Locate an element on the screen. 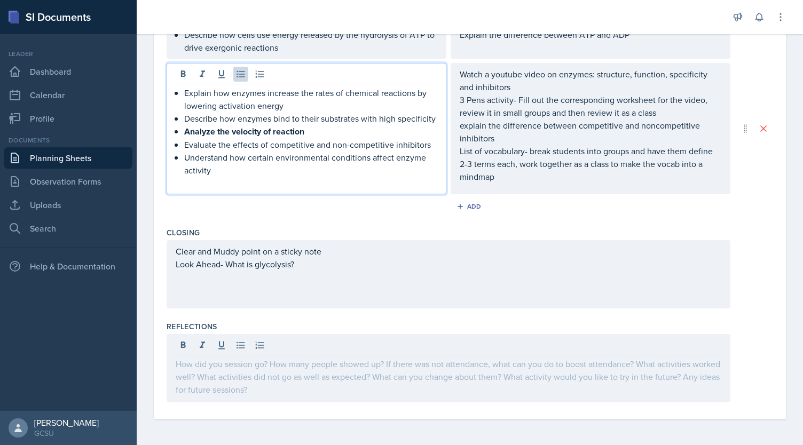 This screenshot has height=445, width=803. p: Explain how enzymes increase the rates of chemical reactions by lowering activation energy is located at coordinates (311, 99).